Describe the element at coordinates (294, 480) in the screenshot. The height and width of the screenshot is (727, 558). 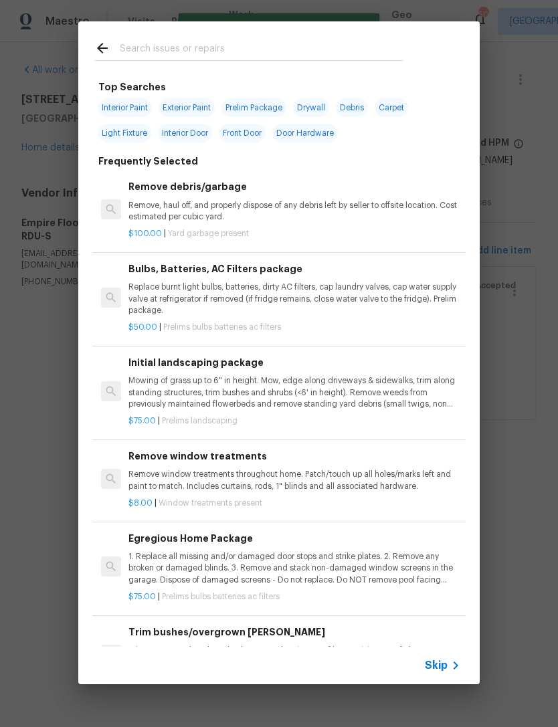
I see `p: Remove window treatments throughout home. Patch/touch up all holes/marks left and paint to match....` at that location.